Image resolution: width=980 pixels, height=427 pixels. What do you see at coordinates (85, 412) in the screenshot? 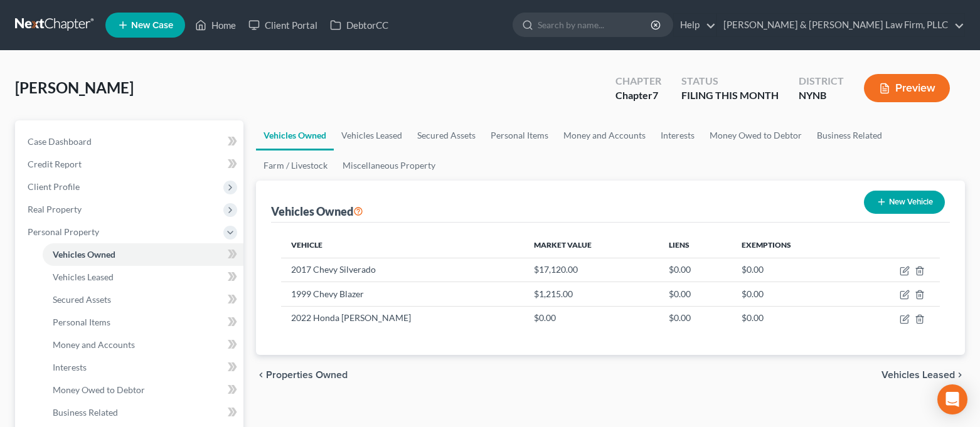
I see `span: Business Related` at bounding box center [85, 412].